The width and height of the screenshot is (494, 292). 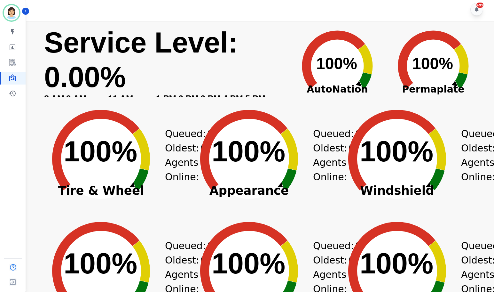 What do you see at coordinates (76, 98) in the screenshot?
I see `text: 9 AM` at bounding box center [76, 98].